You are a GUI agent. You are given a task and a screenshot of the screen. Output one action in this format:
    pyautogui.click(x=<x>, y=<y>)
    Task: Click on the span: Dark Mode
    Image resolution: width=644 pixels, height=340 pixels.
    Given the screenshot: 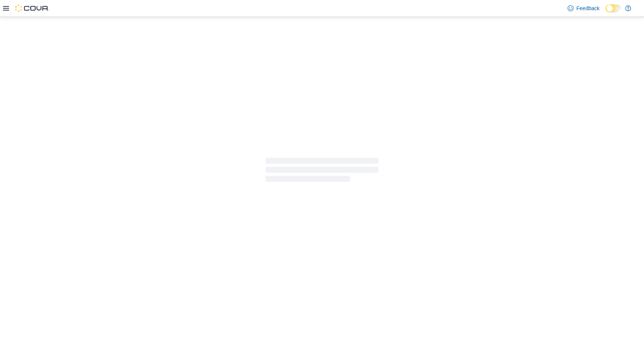 What is the action you would take?
    pyautogui.click(x=606, y=13)
    